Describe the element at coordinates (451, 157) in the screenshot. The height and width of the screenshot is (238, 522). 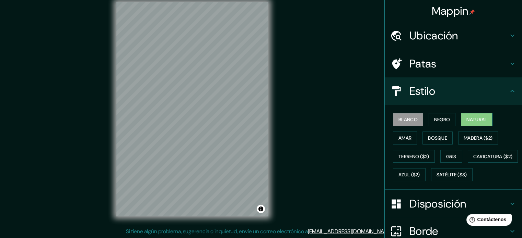
I see `font: Gris` at that location.